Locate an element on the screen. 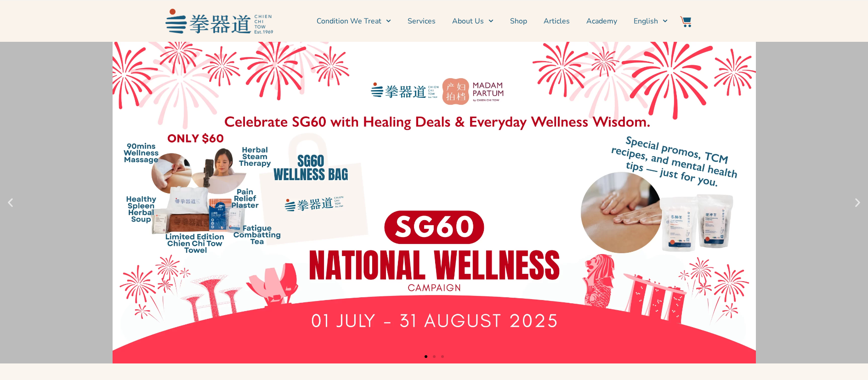 This screenshot has height=380, width=868. div: Previous slide is located at coordinates (10, 203).